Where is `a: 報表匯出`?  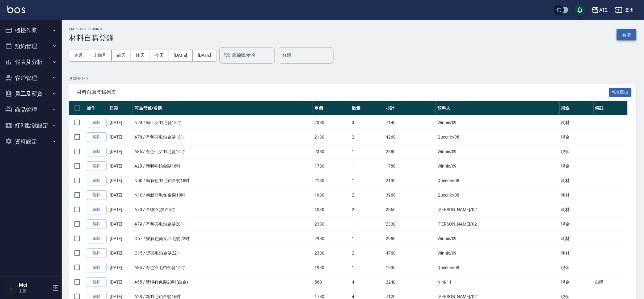
a: 報表匯出 is located at coordinates (620, 92).